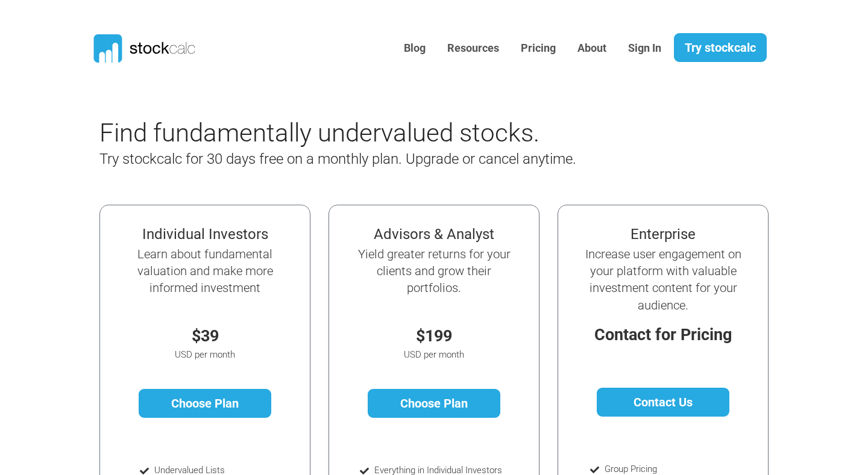 Image resolution: width=868 pixels, height=475 pixels. I want to click on a: Pricing, so click(538, 48).